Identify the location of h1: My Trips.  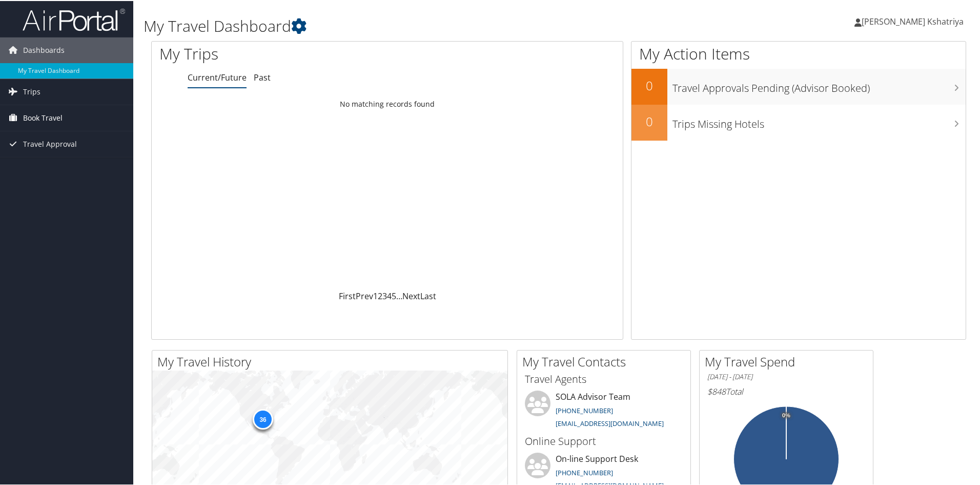
(289, 53).